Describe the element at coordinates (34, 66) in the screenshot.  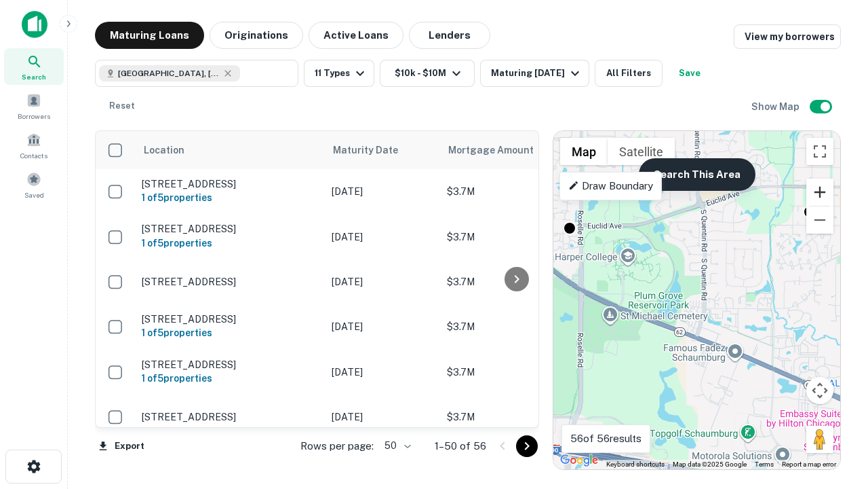
I see `div: Search` at that location.